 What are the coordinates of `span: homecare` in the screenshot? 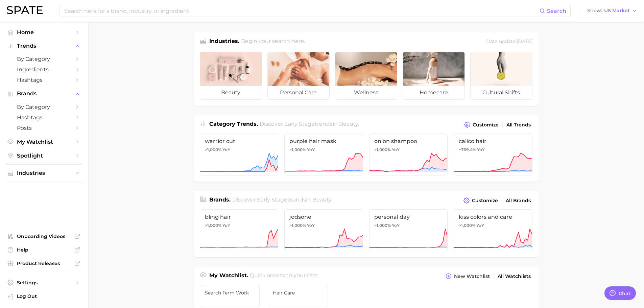 It's located at (434, 92).